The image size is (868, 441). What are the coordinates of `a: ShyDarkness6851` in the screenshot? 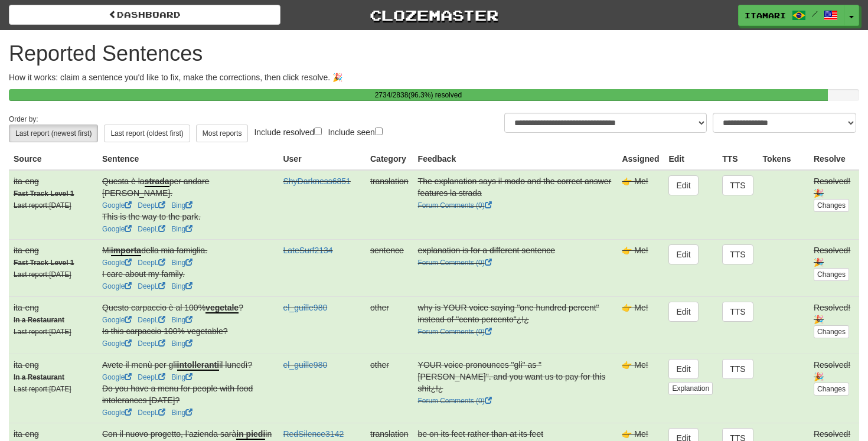 It's located at (317, 182).